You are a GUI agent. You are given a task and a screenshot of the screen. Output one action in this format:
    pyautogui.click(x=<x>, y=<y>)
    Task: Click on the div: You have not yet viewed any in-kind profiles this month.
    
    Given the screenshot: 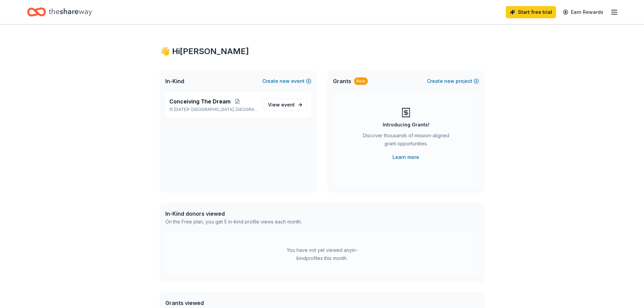 What is the action you would take?
    pyautogui.click(x=323, y=254)
    